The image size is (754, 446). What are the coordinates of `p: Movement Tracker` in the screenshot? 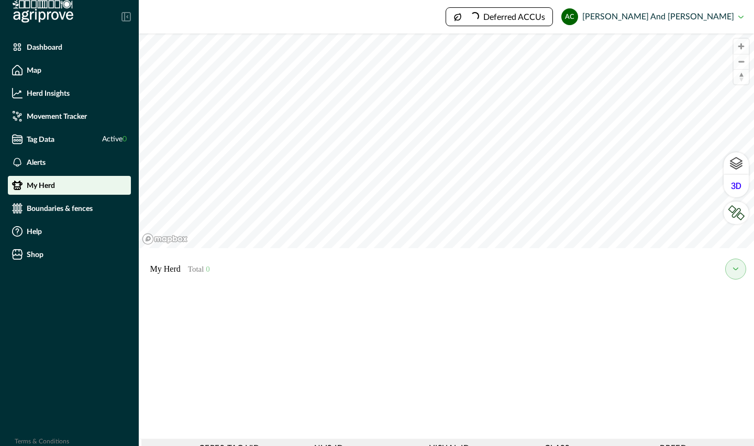 It's located at (57, 116).